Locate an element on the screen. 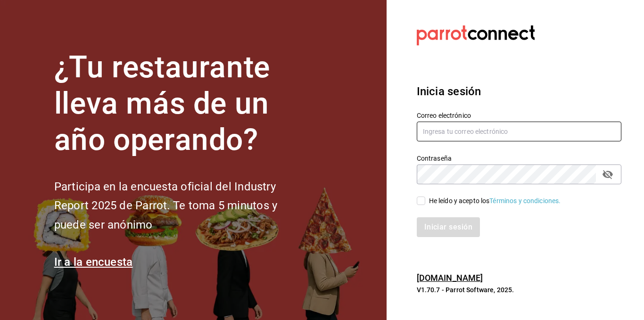 The width and height of the screenshot is (644, 320). h3: Inicia sesión is located at coordinates (519, 92).